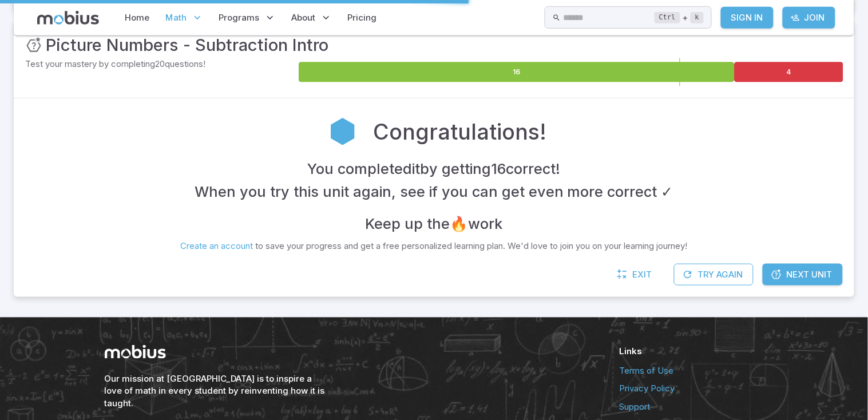  Describe the element at coordinates (692, 371) in the screenshot. I see `a: Terms of Use` at that location.